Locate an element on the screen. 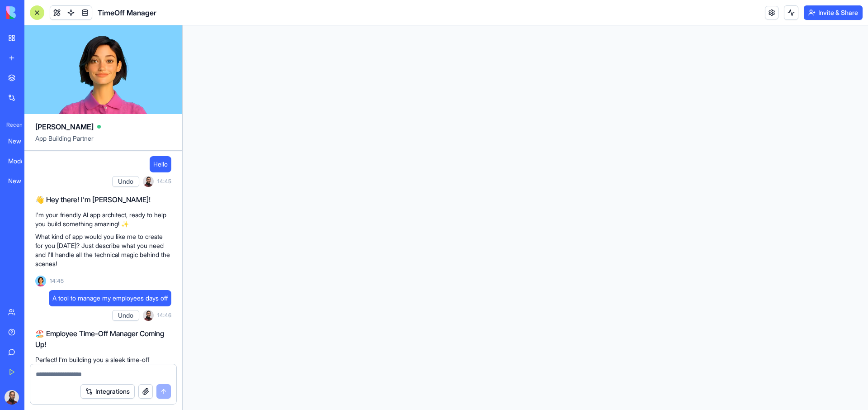  div: Modern HR Suite is located at coordinates (21, 161).